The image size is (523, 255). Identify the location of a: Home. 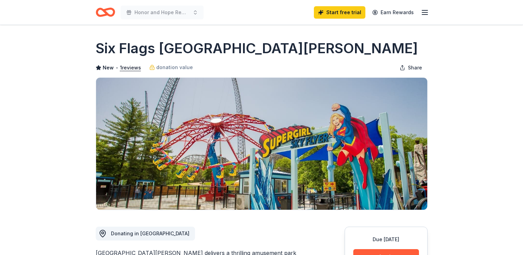
(105, 12).